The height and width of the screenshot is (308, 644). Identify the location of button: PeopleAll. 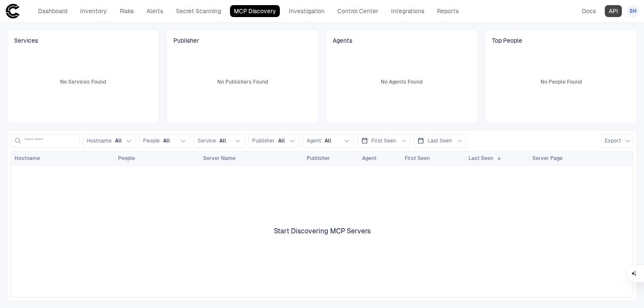
(165, 141).